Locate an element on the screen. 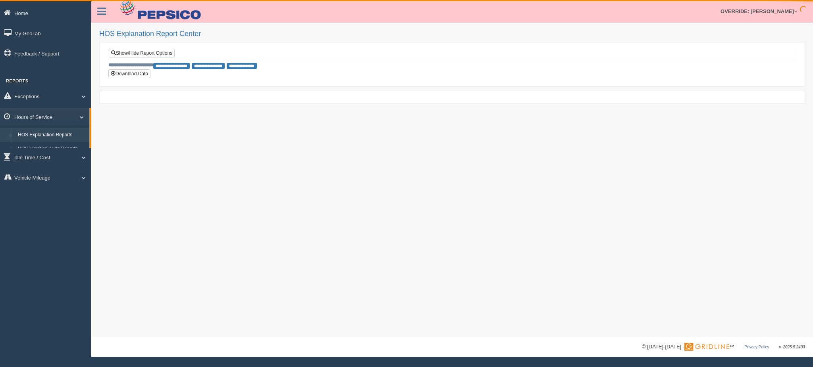 The width and height of the screenshot is (813, 367). span: v. 2025.5.2403 is located at coordinates (792, 347).